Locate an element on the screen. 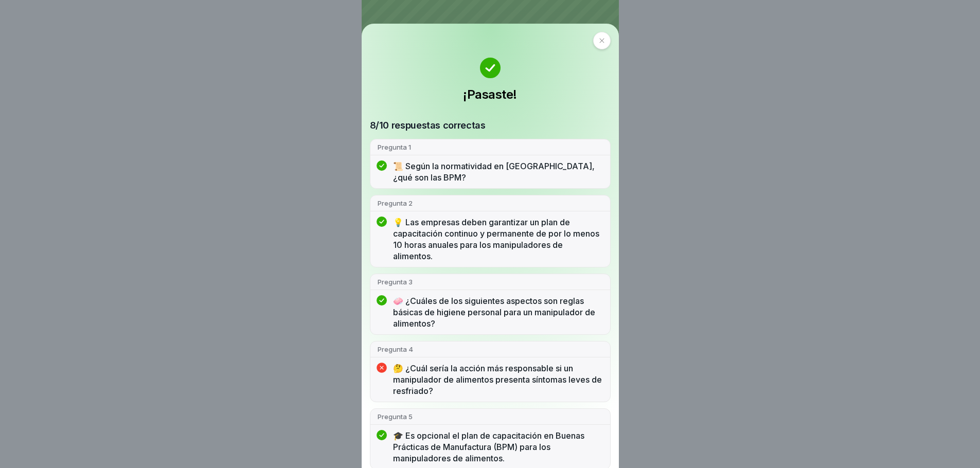 Image resolution: width=980 pixels, height=468 pixels. font: 8/10 respuestas correctas is located at coordinates (428, 125).